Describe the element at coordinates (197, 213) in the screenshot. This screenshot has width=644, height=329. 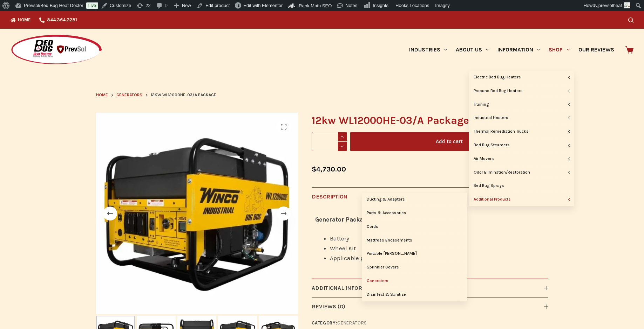
I see `img: 12kw WL12000HE-03/A Package` at that location.